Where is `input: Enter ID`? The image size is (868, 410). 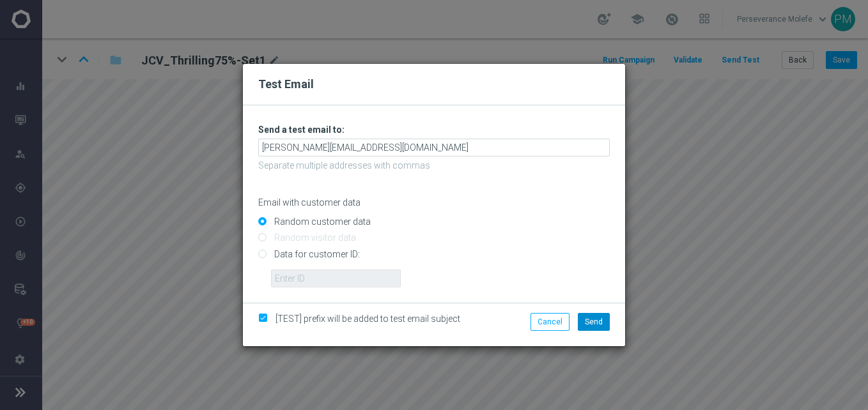
input: Enter ID is located at coordinates (336, 278).